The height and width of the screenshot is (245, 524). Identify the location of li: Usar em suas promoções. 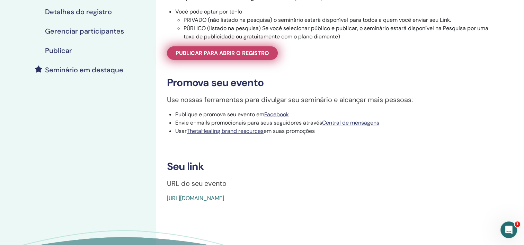
(335, 131).